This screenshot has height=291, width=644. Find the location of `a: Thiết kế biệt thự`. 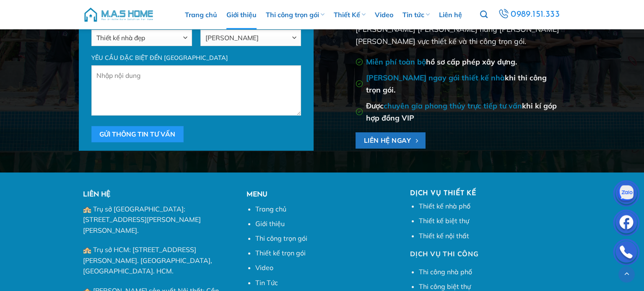

a: Thiết kế biệt thự is located at coordinates (444, 220).